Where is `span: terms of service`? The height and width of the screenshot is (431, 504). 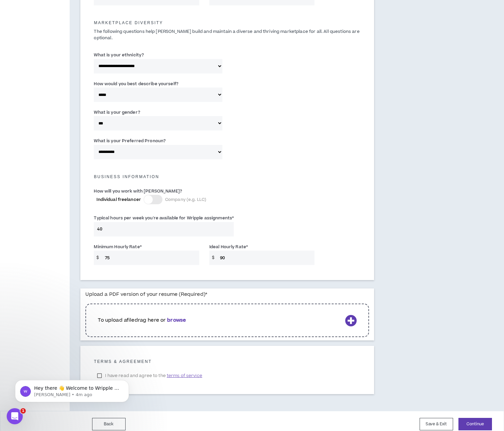 span: terms of service is located at coordinates (185, 375).